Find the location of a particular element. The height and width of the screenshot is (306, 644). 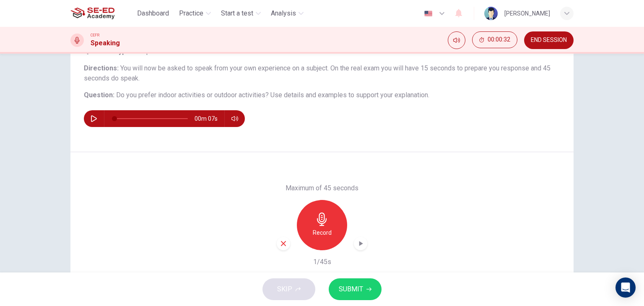

button: END SESSION is located at coordinates (549, 40).